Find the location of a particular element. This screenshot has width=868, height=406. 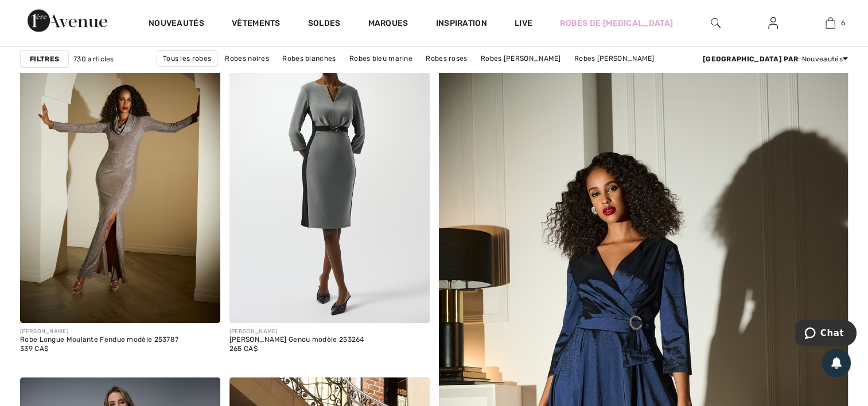

a: 1ère Avenue is located at coordinates (67, 21).